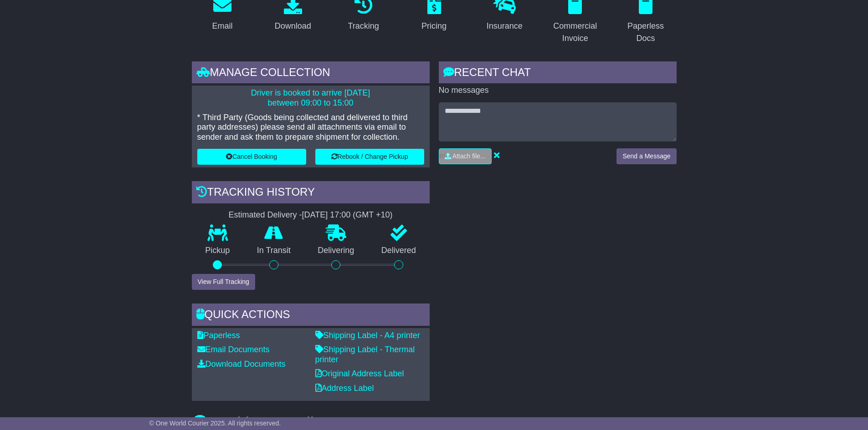 The width and height of the screenshot is (868, 430). I want to click on p: In Transit, so click(274, 251).